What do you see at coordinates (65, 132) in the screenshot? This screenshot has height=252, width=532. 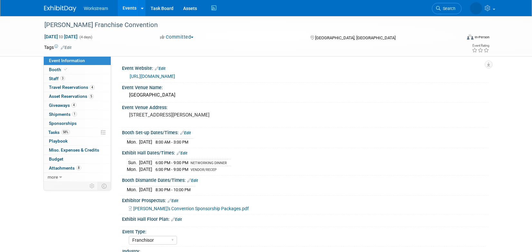 I see `span: 58%` at bounding box center [65, 132].